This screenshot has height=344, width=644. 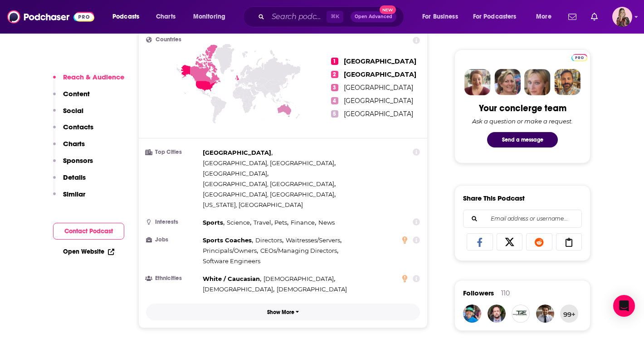 What do you see at coordinates (523, 218) in the screenshot?
I see `input: Email address or username...` at bounding box center [523, 218].